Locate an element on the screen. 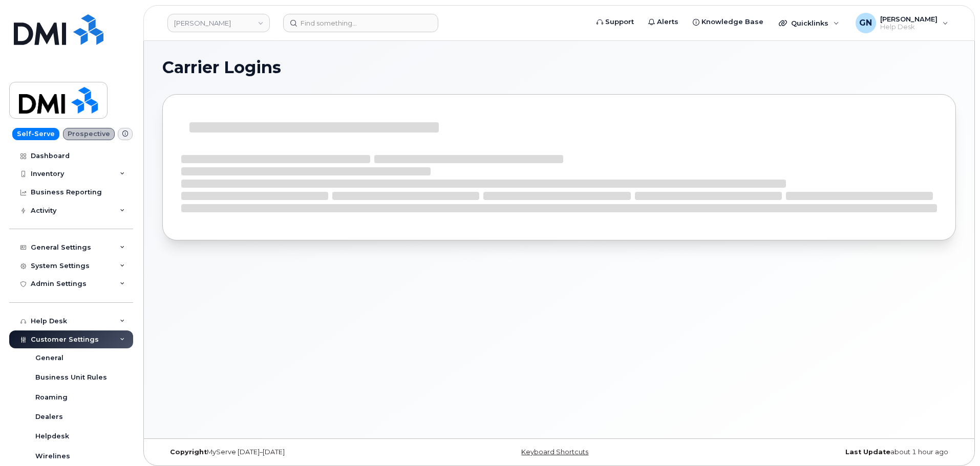 Image resolution: width=980 pixels, height=466 pixels. strong: Last Update is located at coordinates (868, 452).